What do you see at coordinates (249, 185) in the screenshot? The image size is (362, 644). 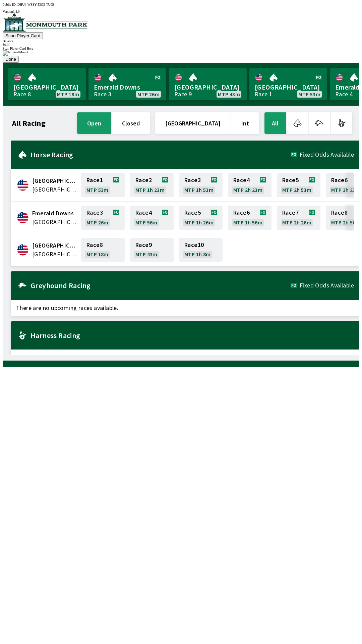 I see `a: Race4MTP 2h 23m` at bounding box center [249, 185].